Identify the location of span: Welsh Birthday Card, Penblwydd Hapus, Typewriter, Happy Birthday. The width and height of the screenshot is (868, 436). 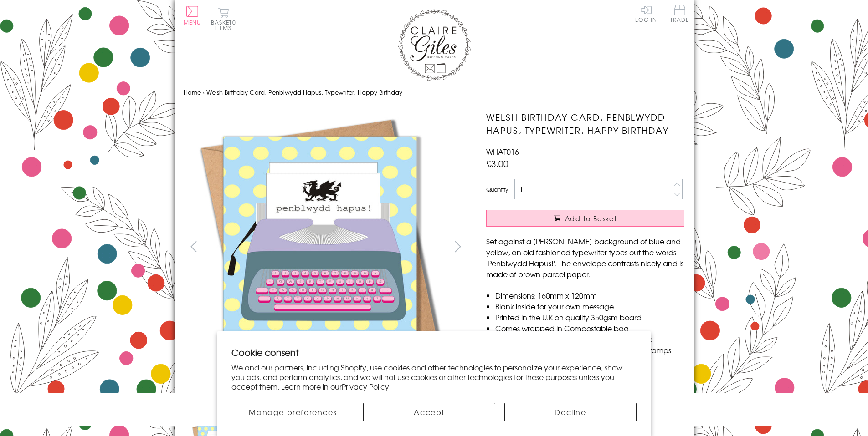
(304, 92).